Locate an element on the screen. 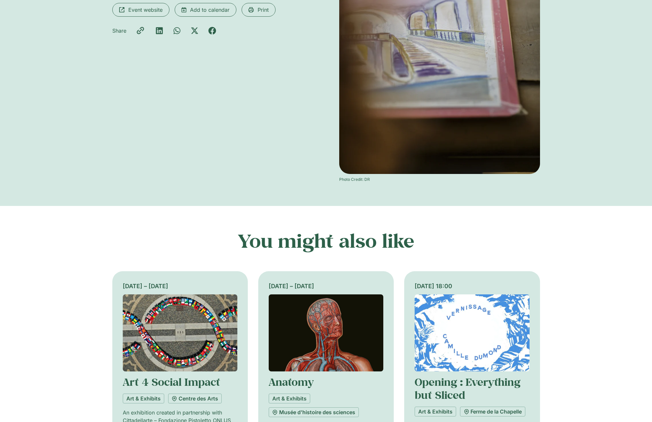  h2: You might also like is located at coordinates (326, 241).